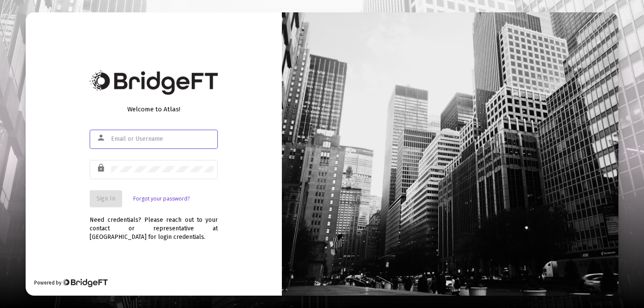 The height and width of the screenshot is (308, 644). I want to click on div: Welcome to Atlas!, so click(154, 109).